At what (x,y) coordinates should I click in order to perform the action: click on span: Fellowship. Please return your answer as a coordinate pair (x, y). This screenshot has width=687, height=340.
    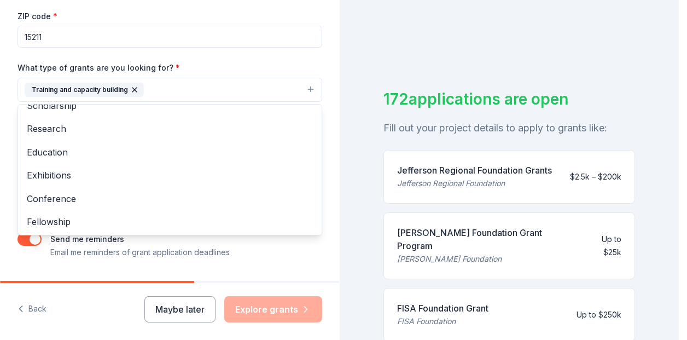
    Looking at the image, I should click on (170, 222).